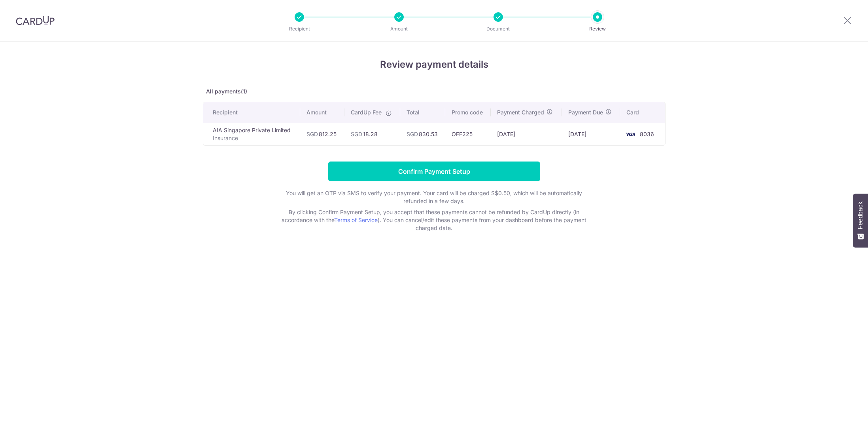  I want to click on p: Document, so click(499, 29).